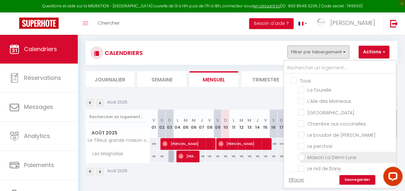 This screenshot has width=405, height=191. I want to click on button: Besoin d'aide ?, so click(271, 24).